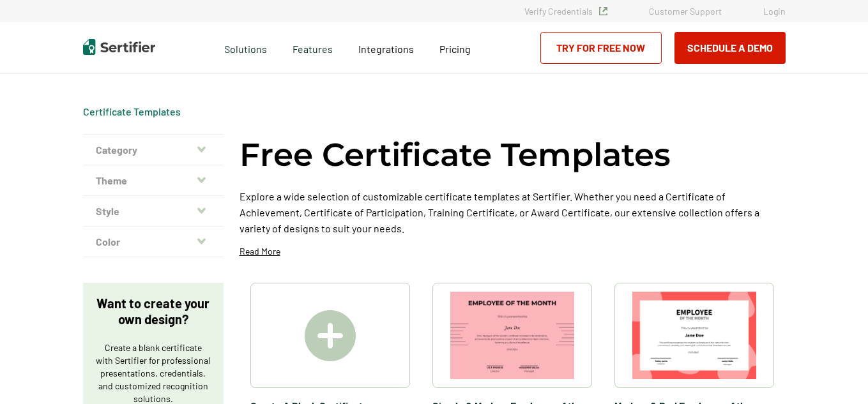  Describe the element at coordinates (774, 11) in the screenshot. I see `a: Login` at that location.